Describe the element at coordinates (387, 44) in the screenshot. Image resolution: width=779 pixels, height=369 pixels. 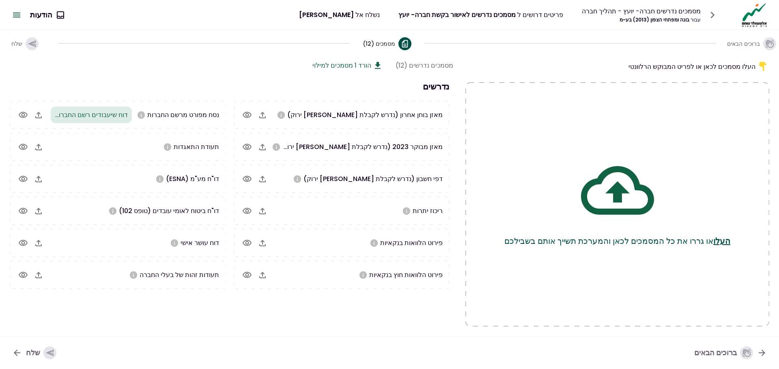
I see `button: מסמכים (12)` at that location.